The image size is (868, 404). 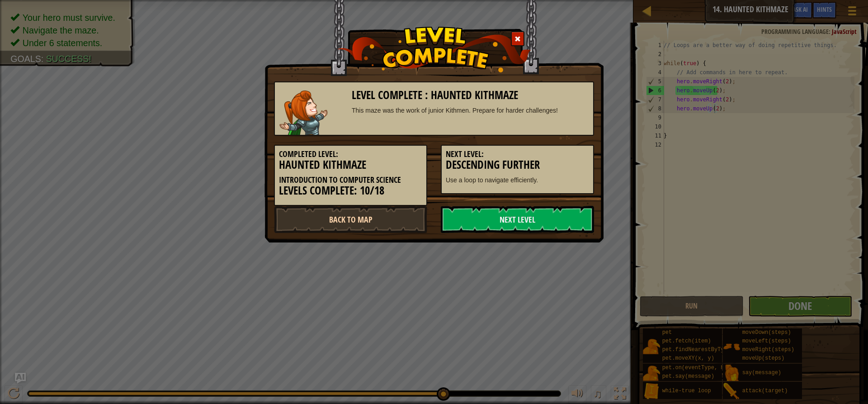 I want to click on h3: Level Complete : Haunted Kithmaze, so click(x=471, y=95).